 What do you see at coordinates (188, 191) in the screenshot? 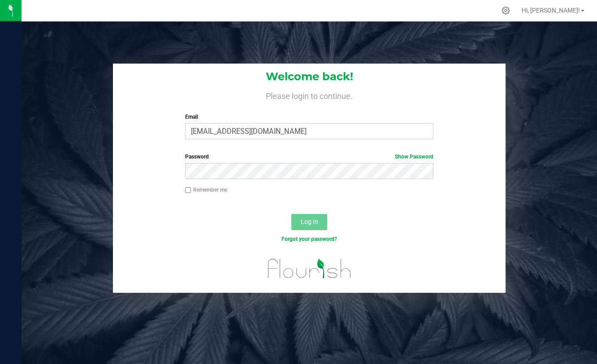
I see `input: Remember me` at bounding box center [188, 191].